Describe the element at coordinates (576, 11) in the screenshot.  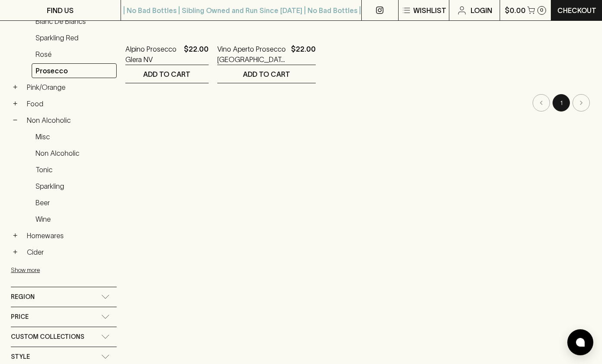
I see `p: Checkout` at that location.